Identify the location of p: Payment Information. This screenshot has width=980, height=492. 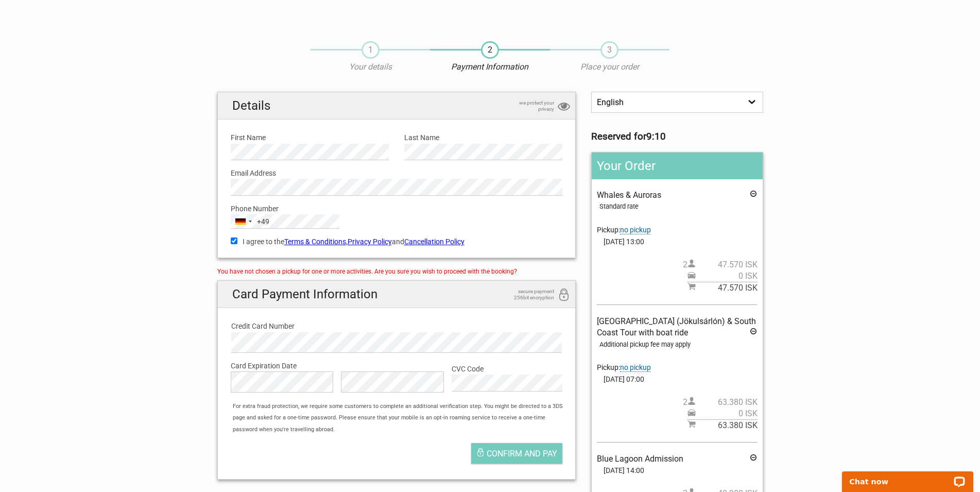
(490, 67).